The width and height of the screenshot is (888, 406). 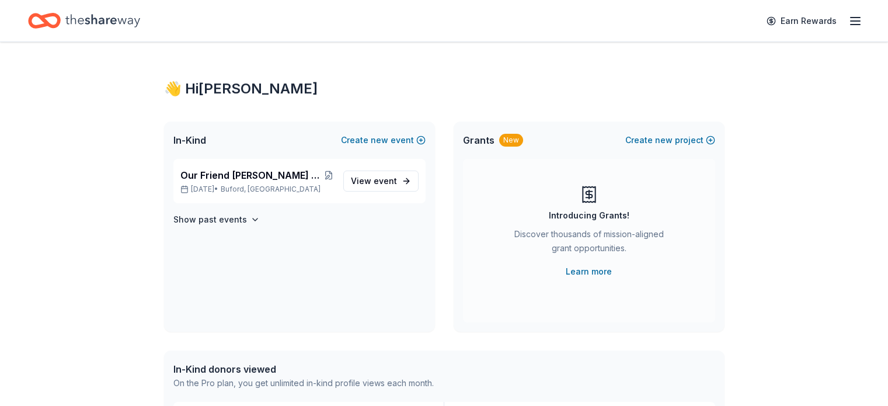 I want to click on span: Grants, so click(x=479, y=140).